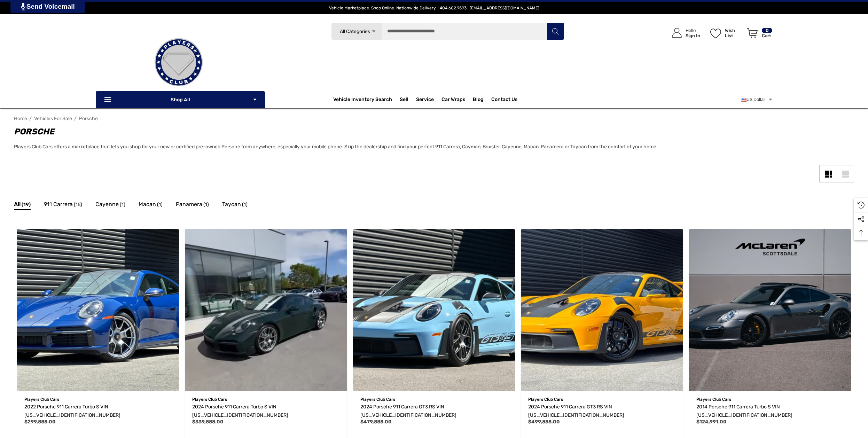 The width and height of the screenshot is (868, 438). What do you see at coordinates (108, 99) in the screenshot?
I see `svg: Icon Line` at bounding box center [108, 99].